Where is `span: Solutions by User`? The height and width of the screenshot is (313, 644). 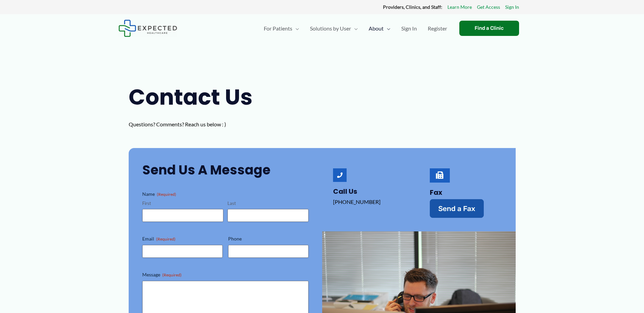 span: Solutions by User is located at coordinates (331, 28).